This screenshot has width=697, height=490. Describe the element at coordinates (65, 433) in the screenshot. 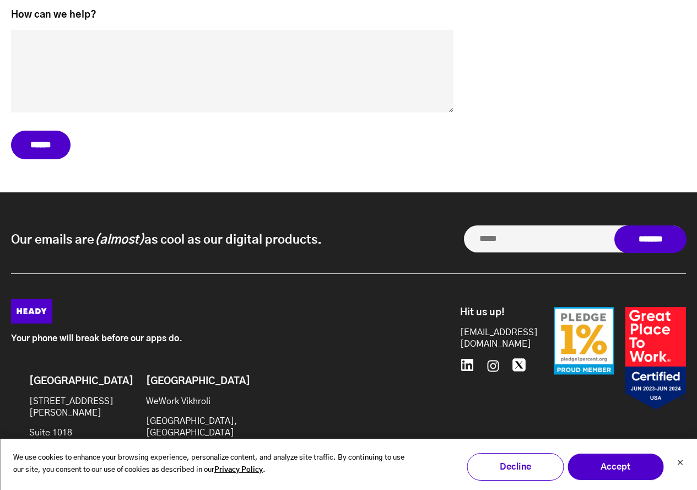

I see `p: Suite 1018` at that location.